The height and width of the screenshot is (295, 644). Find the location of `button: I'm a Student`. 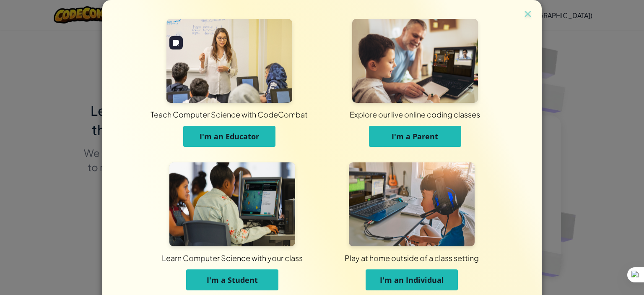

button: I'm a Student is located at coordinates (232, 280).